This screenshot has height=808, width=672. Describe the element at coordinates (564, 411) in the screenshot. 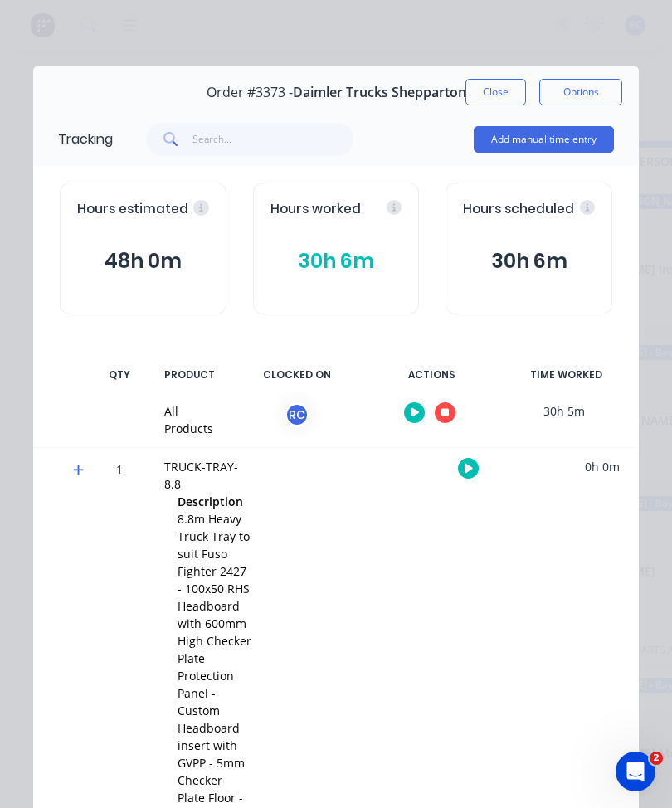

I see `div: 30h 5m` at that location.